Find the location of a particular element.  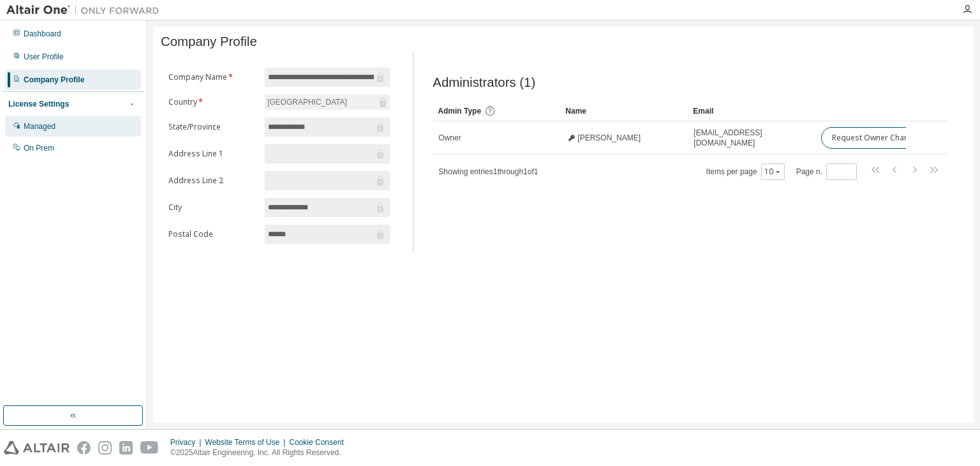

label: Address Line 2 is located at coordinates (212, 180).